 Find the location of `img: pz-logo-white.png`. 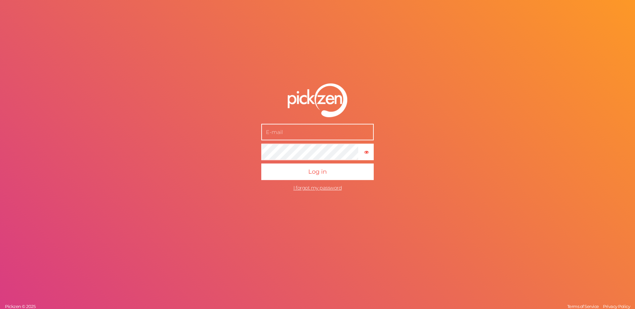

img: pz-logo-white.png is located at coordinates (317, 100).